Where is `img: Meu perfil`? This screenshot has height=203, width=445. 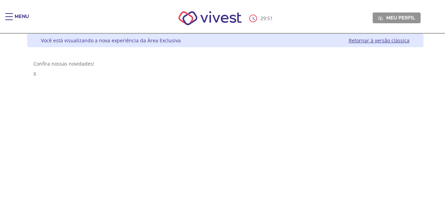
img: Meu perfil is located at coordinates (380, 18).